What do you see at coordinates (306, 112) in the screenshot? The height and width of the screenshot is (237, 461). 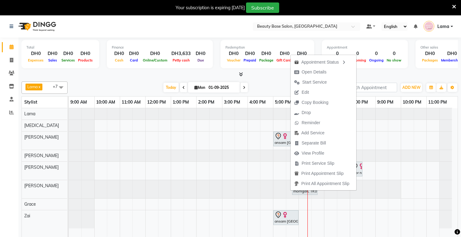 I see `span: Drop` at bounding box center [306, 112].